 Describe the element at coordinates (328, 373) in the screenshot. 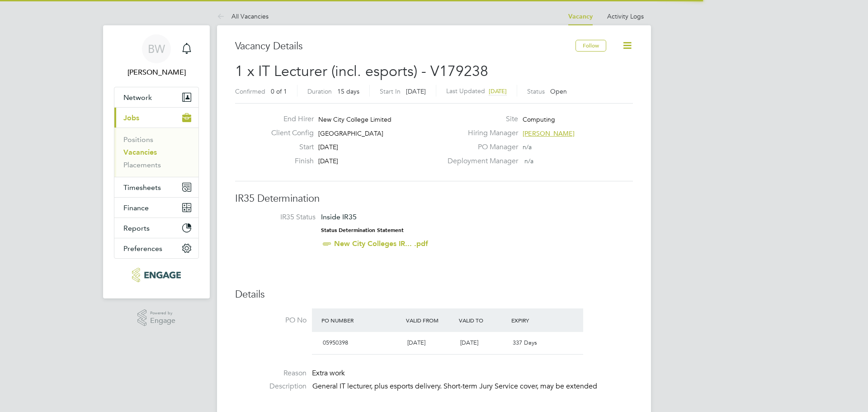

I see `span: Extra work` at that location.